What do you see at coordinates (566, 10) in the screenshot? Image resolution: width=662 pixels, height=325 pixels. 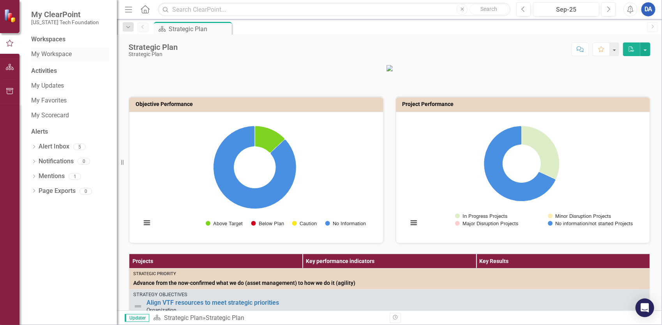 I see `div: Sep-25` at bounding box center [566, 10].